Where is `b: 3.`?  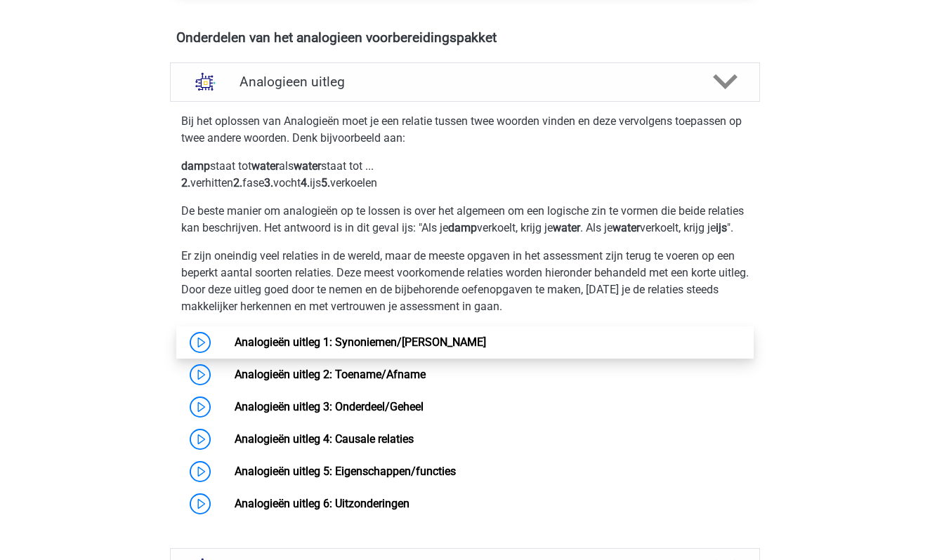 b: 3. is located at coordinates (268, 183).